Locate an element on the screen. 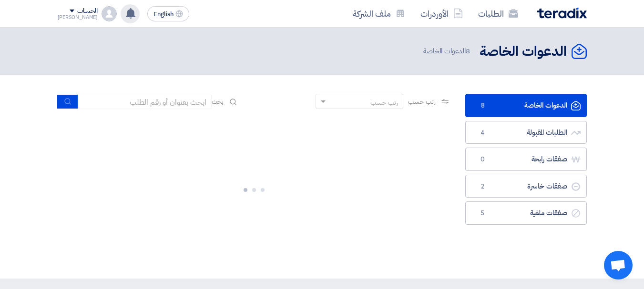 This screenshot has width=644, height=289. span: 2 is located at coordinates (483, 187).